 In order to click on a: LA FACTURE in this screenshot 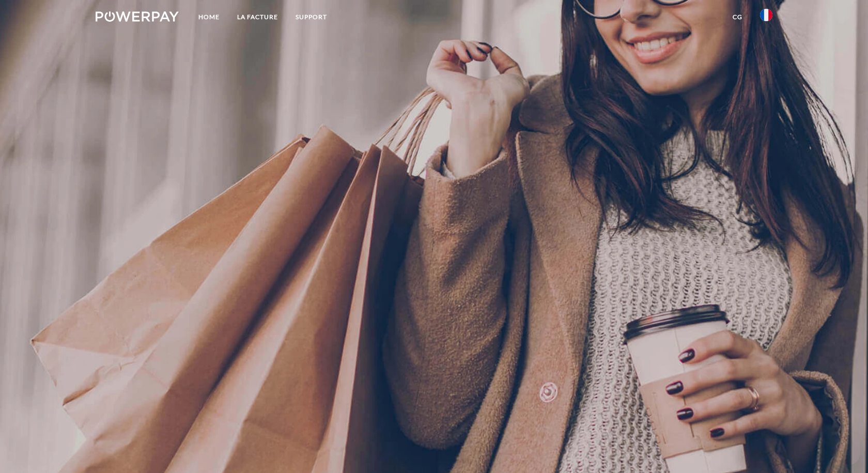, I will do `click(257, 17)`.